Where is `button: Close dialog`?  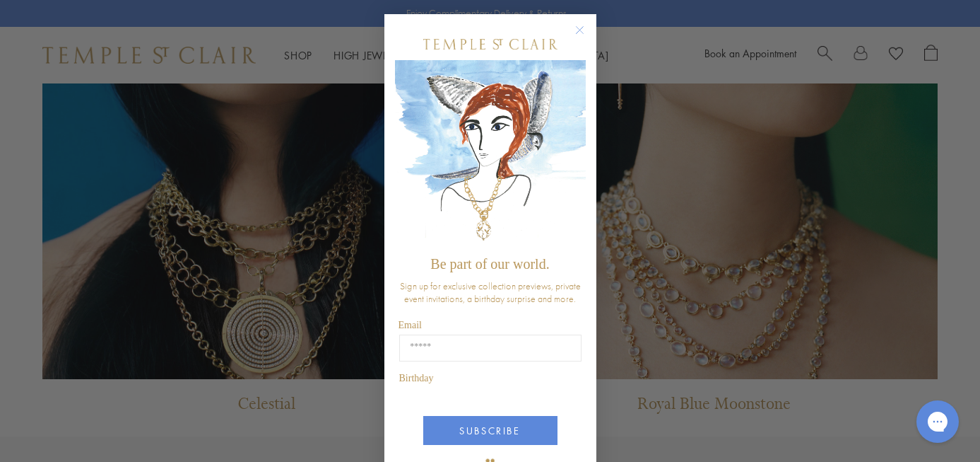 button: Close dialog is located at coordinates (586, 36).